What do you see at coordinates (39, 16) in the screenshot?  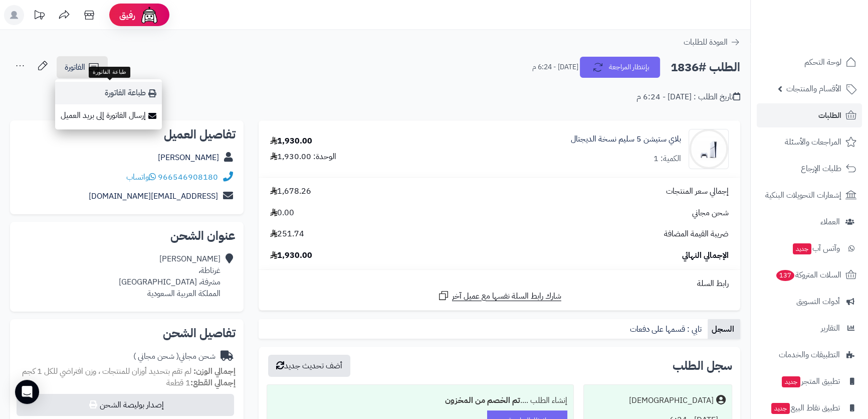 I see `a: تحديثات المنصة` at bounding box center [39, 16].